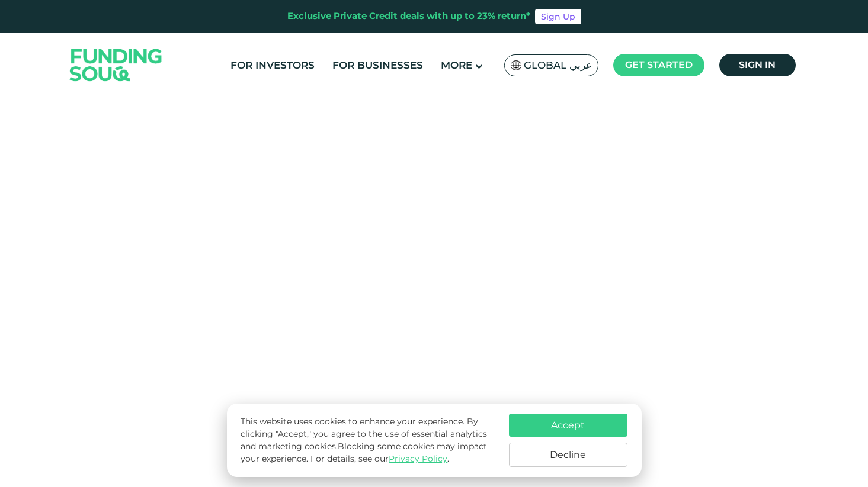 The width and height of the screenshot is (868, 487). I want to click on span: Get started, so click(659, 65).